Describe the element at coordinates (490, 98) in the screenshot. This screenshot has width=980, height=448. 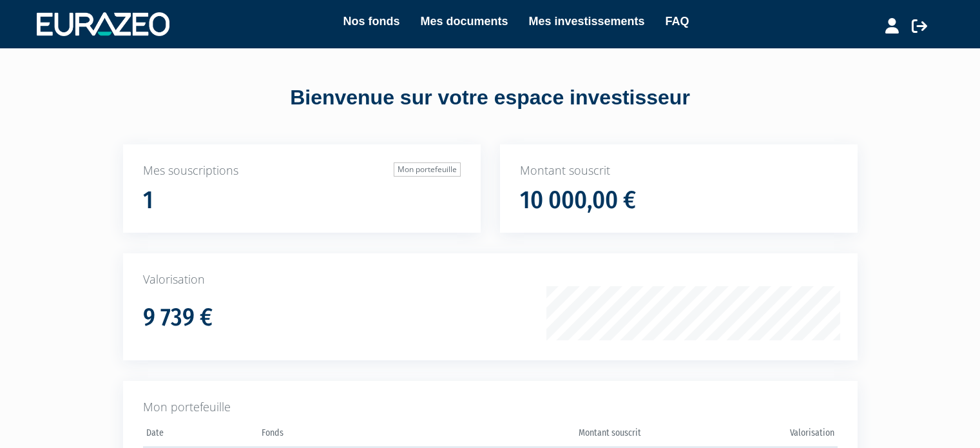
I see `div: Bienvenue sur votre espace investisseur` at that location.